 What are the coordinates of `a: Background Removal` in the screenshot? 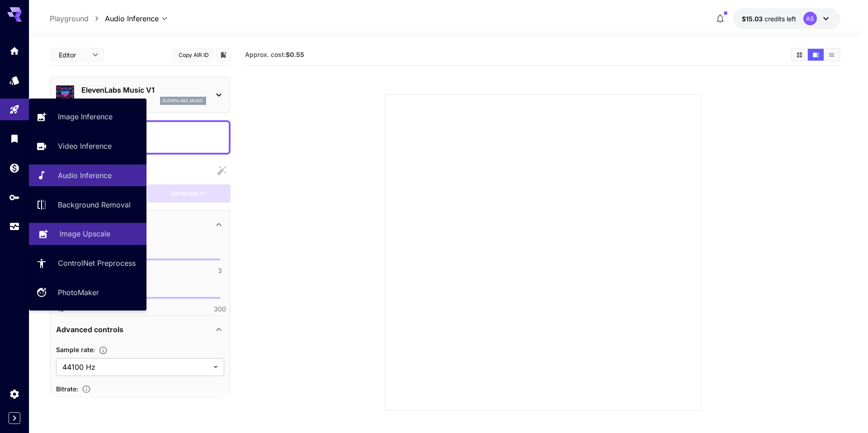 It's located at (87, 204).